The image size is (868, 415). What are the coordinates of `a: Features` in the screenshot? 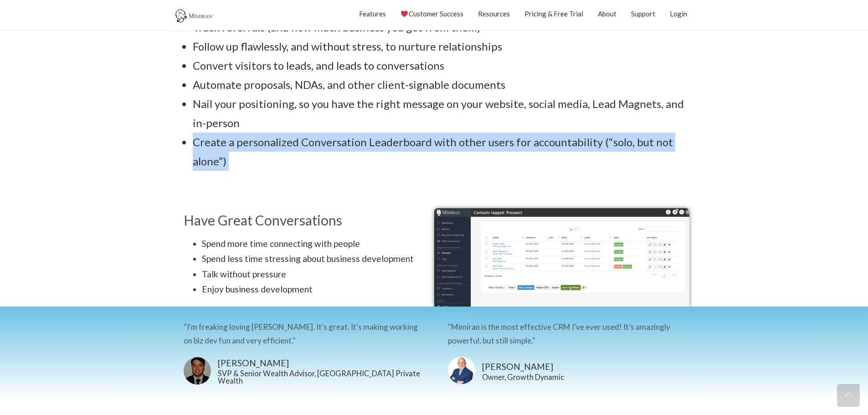 It's located at (372, 14).